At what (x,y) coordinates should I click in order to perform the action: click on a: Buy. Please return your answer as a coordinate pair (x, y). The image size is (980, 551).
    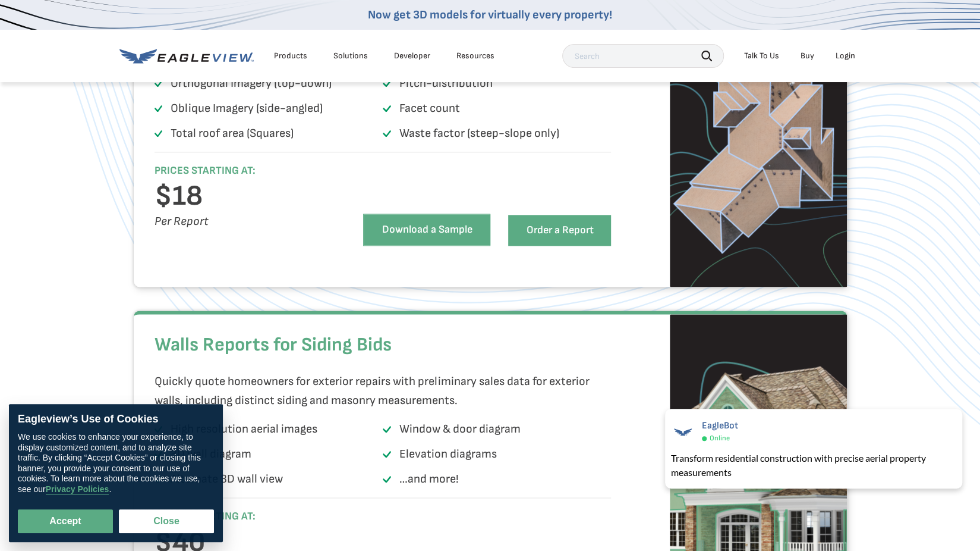
    Looking at the image, I should click on (808, 56).